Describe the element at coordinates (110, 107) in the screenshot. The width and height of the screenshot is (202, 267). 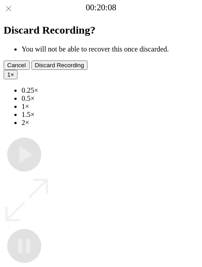
I see `li: 1×` at that location.